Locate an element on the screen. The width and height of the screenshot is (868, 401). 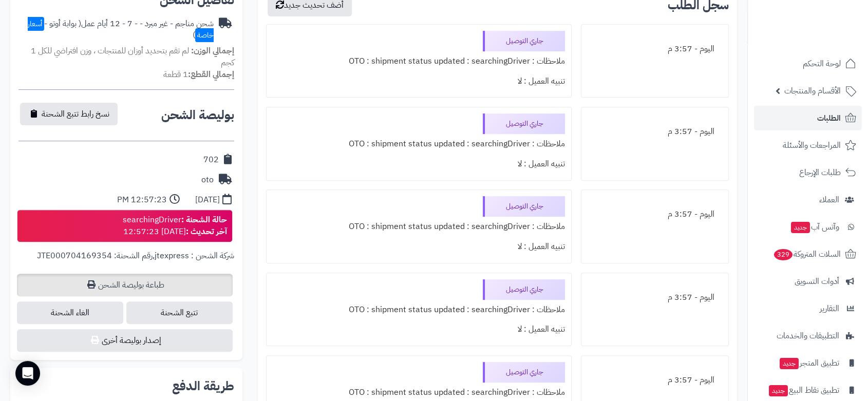
span: 329 is located at coordinates (783, 255).